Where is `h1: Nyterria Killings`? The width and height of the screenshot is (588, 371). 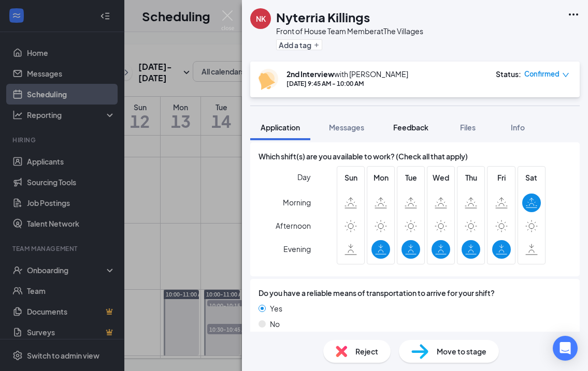
h1: Nyterria Killings is located at coordinates (323, 17).